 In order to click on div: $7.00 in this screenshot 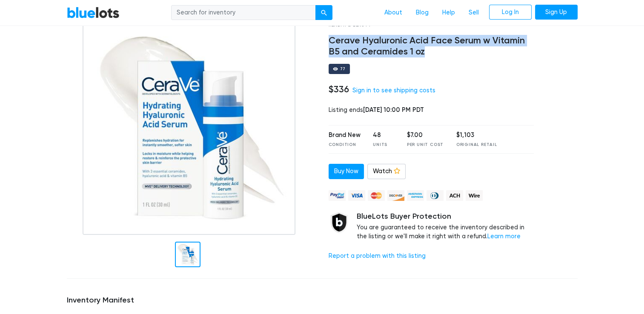, I will do `click(425, 135)`.